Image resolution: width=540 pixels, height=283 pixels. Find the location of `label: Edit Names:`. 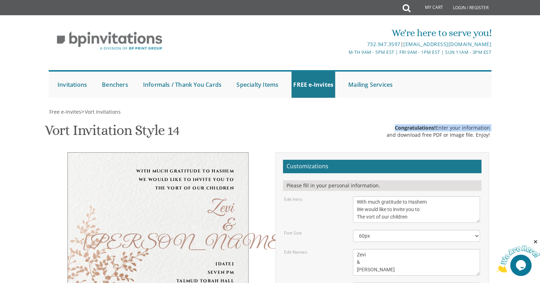

label: Edit Names: is located at coordinates (296, 252).